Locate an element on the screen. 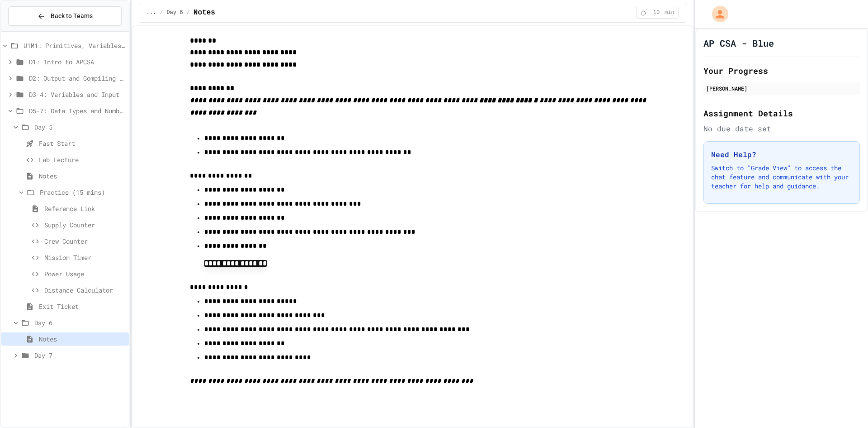 Image resolution: width=868 pixels, height=428 pixels. span: min is located at coordinates (670, 12).